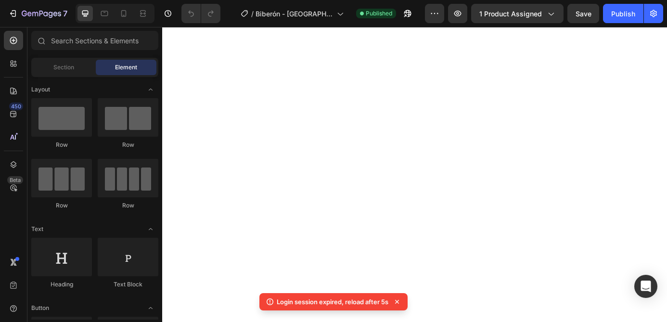 The width and height of the screenshot is (667, 322). I want to click on button: Publish, so click(623, 13).